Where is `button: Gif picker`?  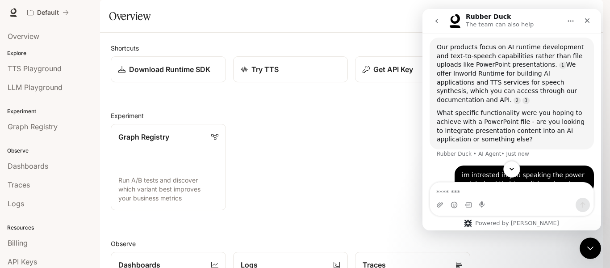
button: Gif picker is located at coordinates (46, 196).